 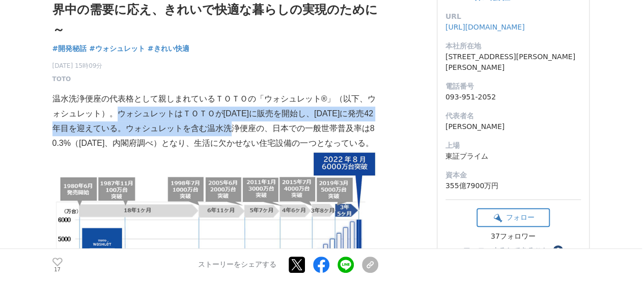 I want to click on span: #ウォシュレット, so click(x=117, y=48).